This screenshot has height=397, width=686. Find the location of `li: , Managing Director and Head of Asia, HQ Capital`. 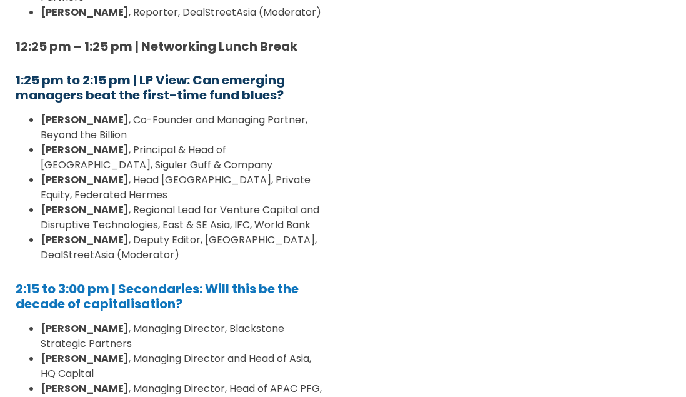

li: , Managing Director and Head of Asia, HQ Capital is located at coordinates (184, 366).